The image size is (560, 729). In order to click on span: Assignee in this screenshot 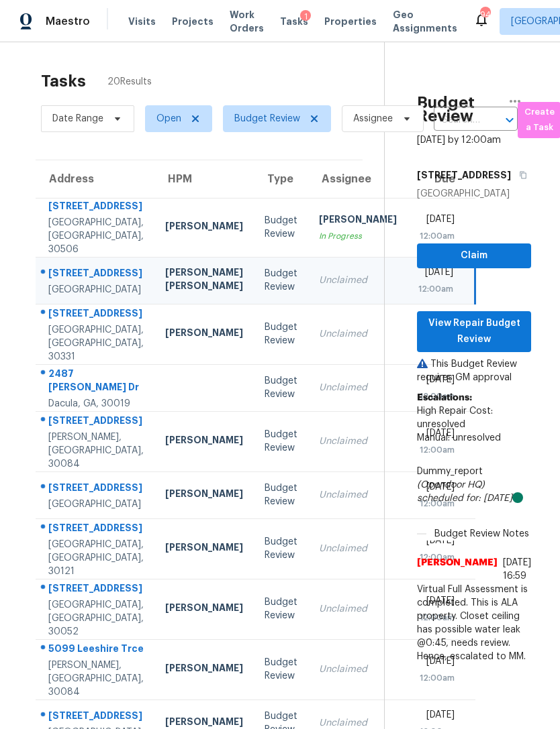, I will do `click(373, 118)`.